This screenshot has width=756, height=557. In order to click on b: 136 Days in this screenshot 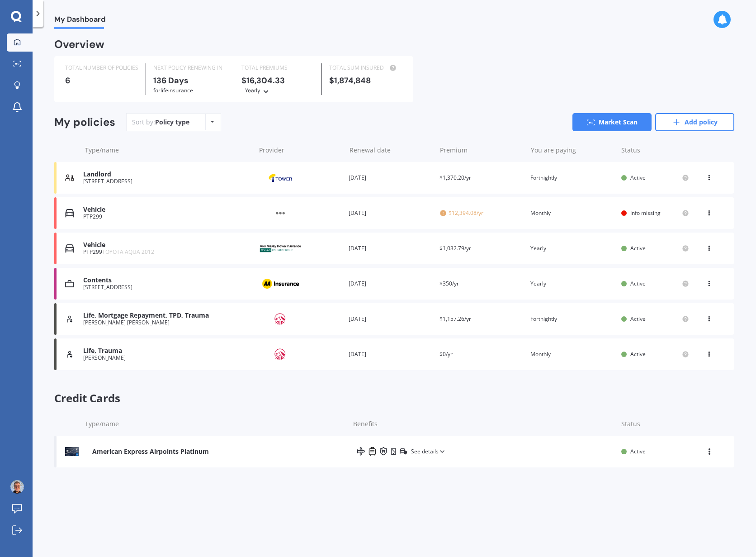, I will do `click(171, 81)`.